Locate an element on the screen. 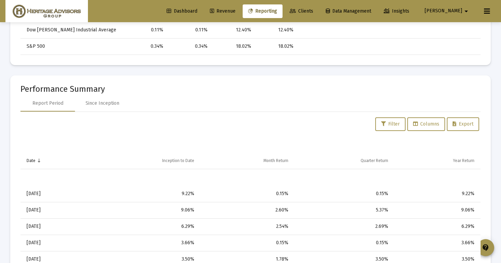  img: Dashboard is located at coordinates (47, 11).